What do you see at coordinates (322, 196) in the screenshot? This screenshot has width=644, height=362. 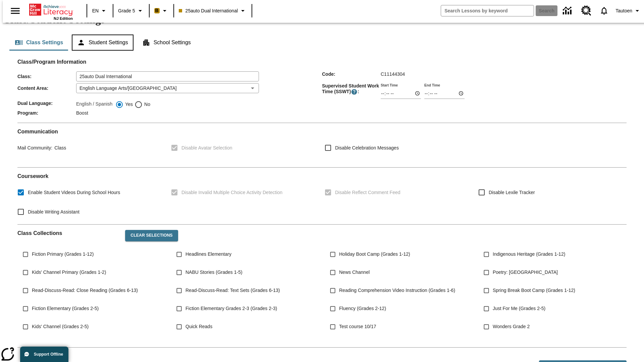 I see `div: Coursework` at bounding box center [322, 196].